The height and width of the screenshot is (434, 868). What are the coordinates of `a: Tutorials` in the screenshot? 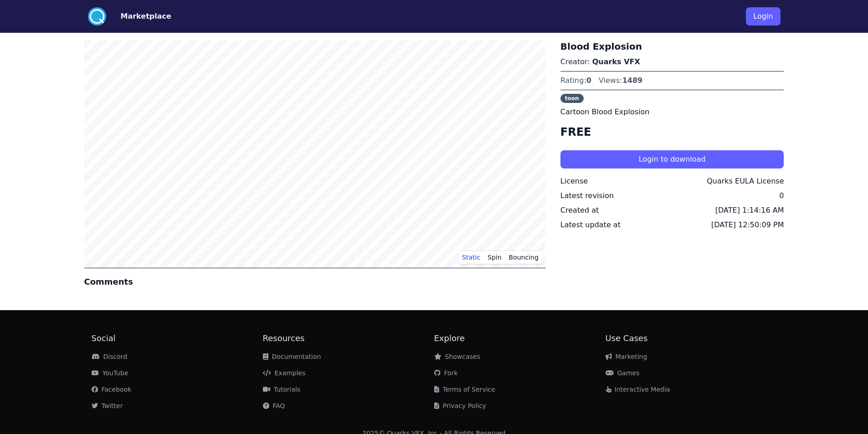 It's located at (281, 389).